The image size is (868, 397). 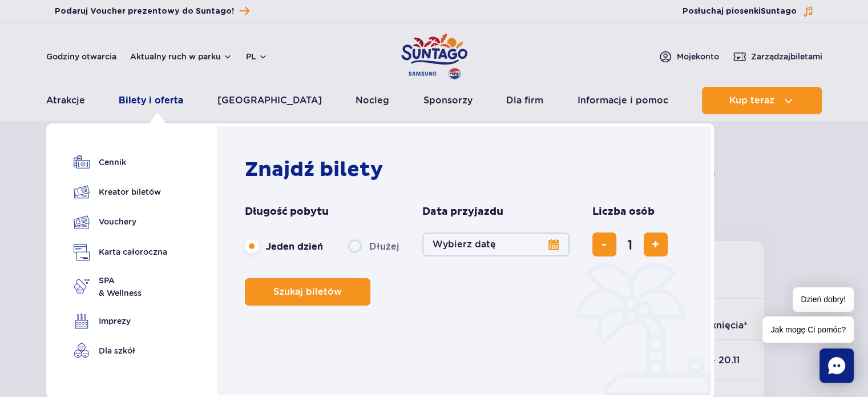 What do you see at coordinates (121, 192) in the screenshot?
I see `a: Kreator biletów` at bounding box center [121, 192].